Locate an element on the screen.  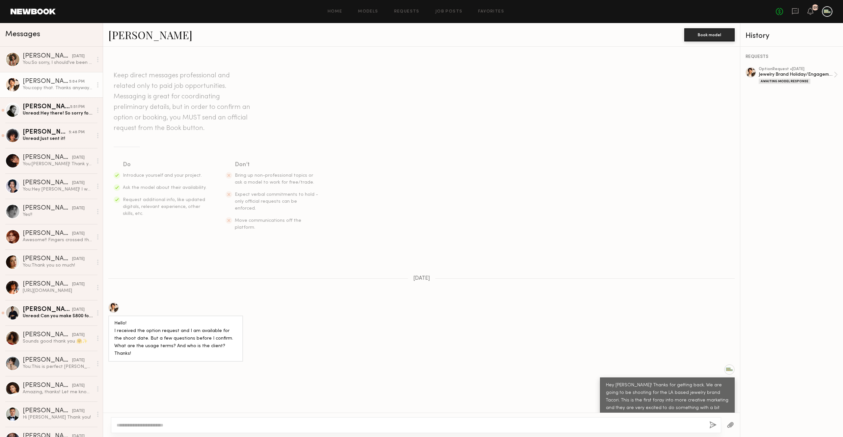
a: Favorites is located at coordinates (491, 12).